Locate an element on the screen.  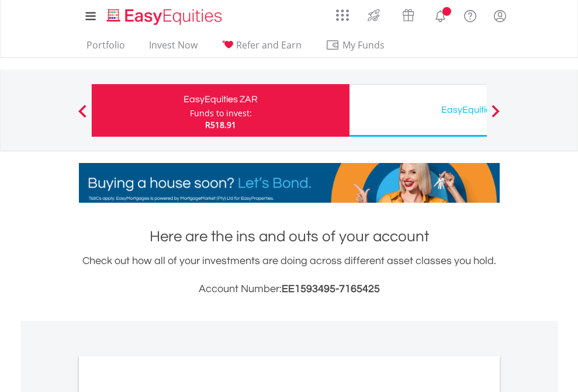
span: Refer and Earn is located at coordinates (269, 45).